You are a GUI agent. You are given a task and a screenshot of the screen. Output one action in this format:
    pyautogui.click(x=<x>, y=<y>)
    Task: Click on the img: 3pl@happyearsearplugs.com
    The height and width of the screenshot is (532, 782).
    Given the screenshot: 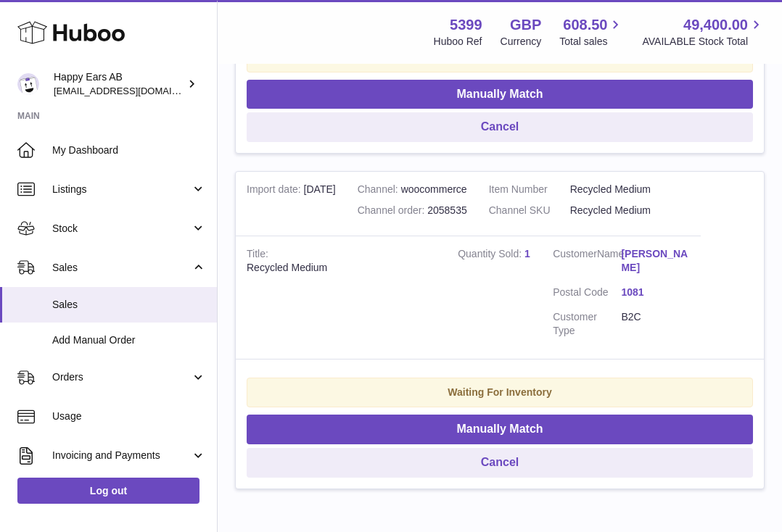 What is the action you would take?
    pyautogui.click(x=29, y=84)
    